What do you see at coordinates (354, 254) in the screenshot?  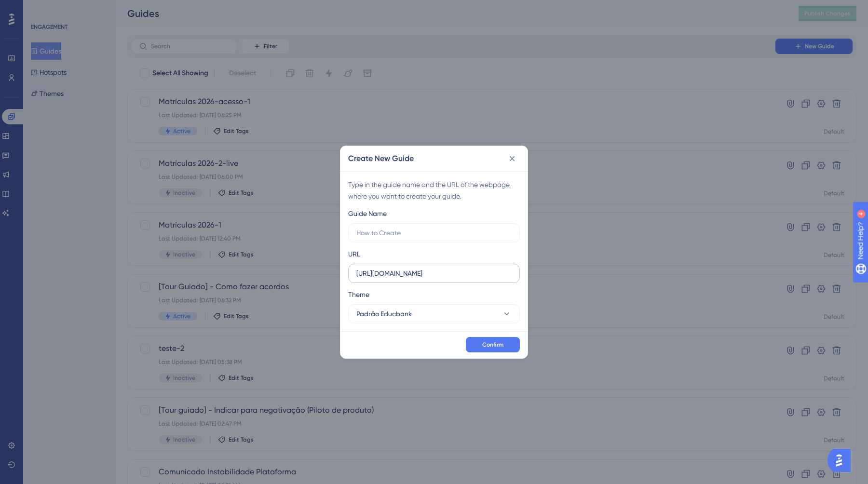 I see `div: URL` at bounding box center [354, 254].